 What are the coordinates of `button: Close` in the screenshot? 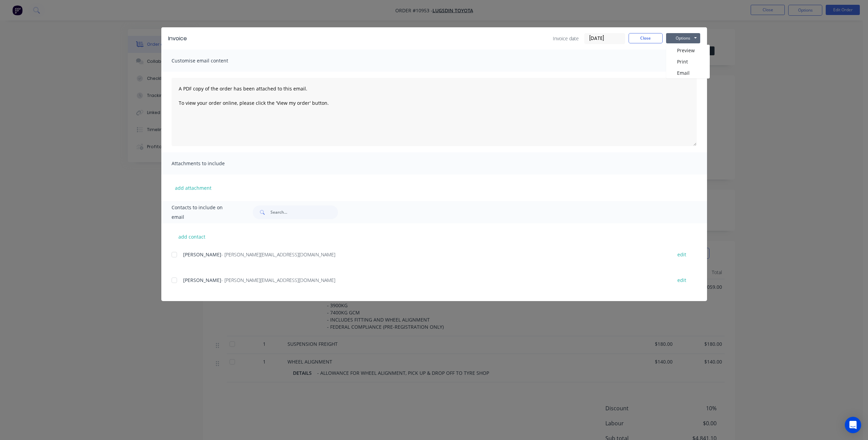 It's located at (646, 38).